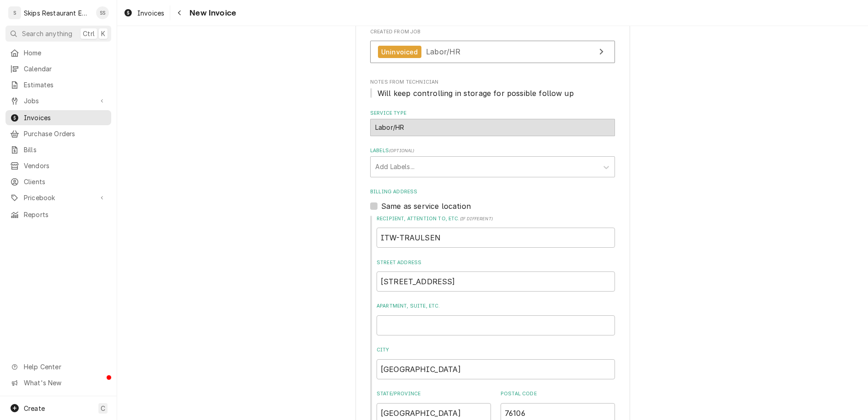  What do you see at coordinates (492, 128) in the screenshot?
I see `div: Labor/HR` at bounding box center [492, 128].